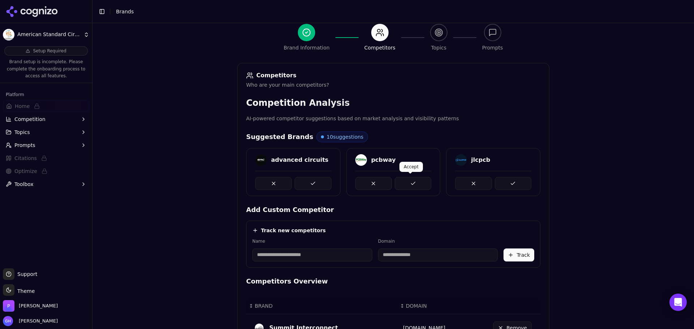 The height and width of the screenshot is (329, 694). What do you see at coordinates (518, 255) in the screenshot?
I see `button: Track` at bounding box center [518, 255].